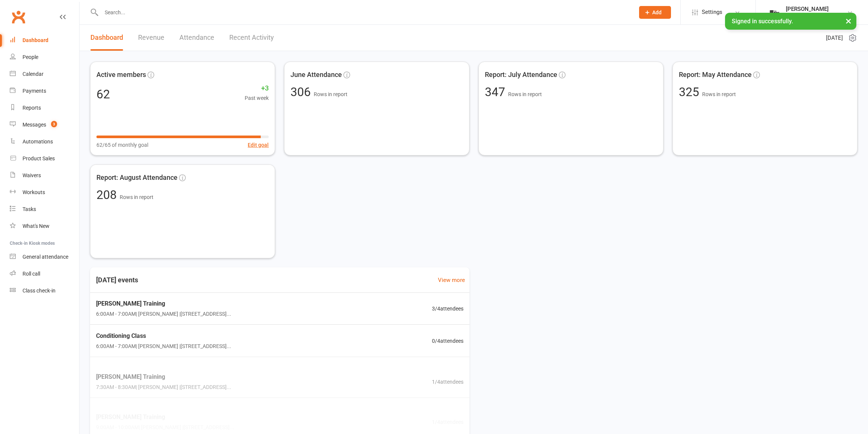  What do you see at coordinates (34, 192) in the screenshot?
I see `div: Workouts` at bounding box center [34, 192].